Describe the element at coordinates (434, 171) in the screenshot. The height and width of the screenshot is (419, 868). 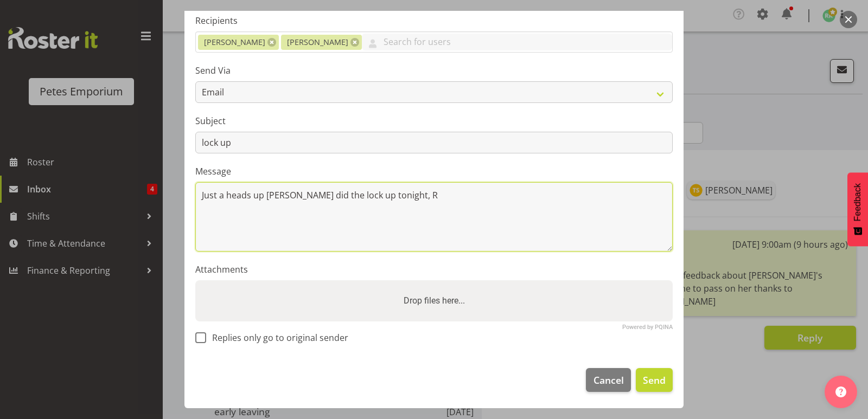
I see `label: Message` at that location.